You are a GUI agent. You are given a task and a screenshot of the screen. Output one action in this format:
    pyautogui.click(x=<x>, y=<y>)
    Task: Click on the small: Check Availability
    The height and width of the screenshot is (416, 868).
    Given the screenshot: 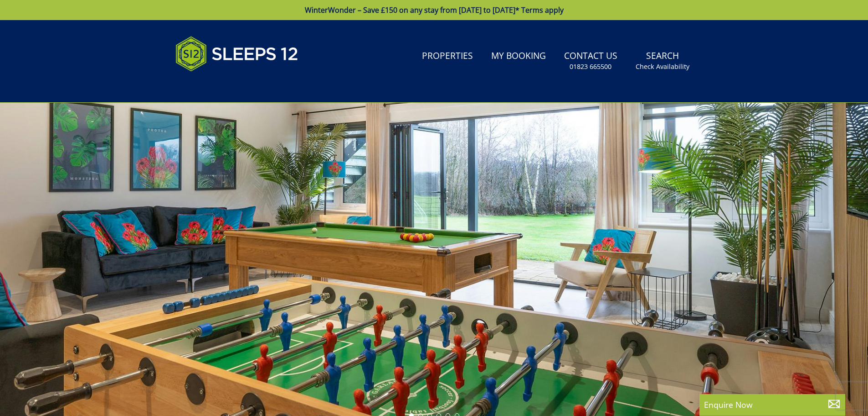 What is the action you would take?
    pyautogui.click(x=663, y=67)
    